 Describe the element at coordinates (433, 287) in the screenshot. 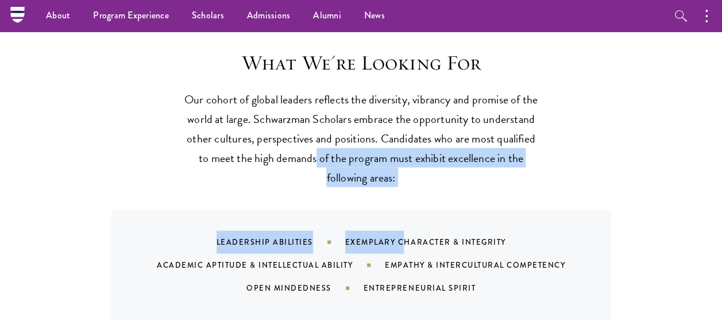

I see `div: Entrepreneurial Spirit` at that location.